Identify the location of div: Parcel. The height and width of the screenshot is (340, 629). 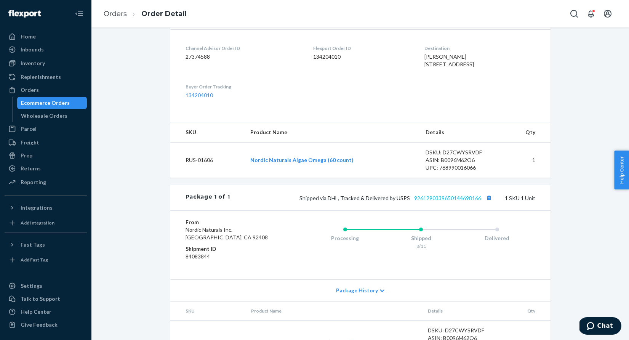
(29, 129).